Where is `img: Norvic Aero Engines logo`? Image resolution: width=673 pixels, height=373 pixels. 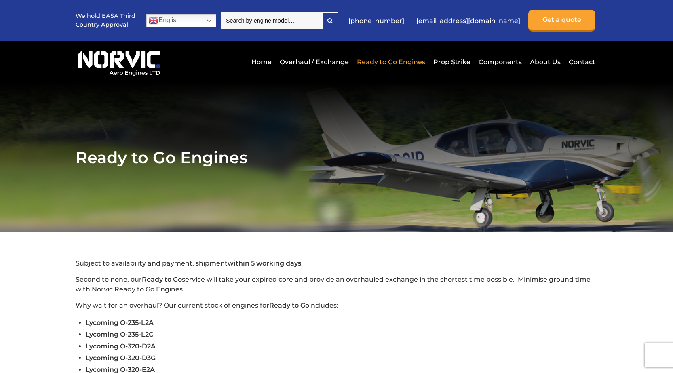 img: Norvic Aero Engines logo is located at coordinates (119, 62).